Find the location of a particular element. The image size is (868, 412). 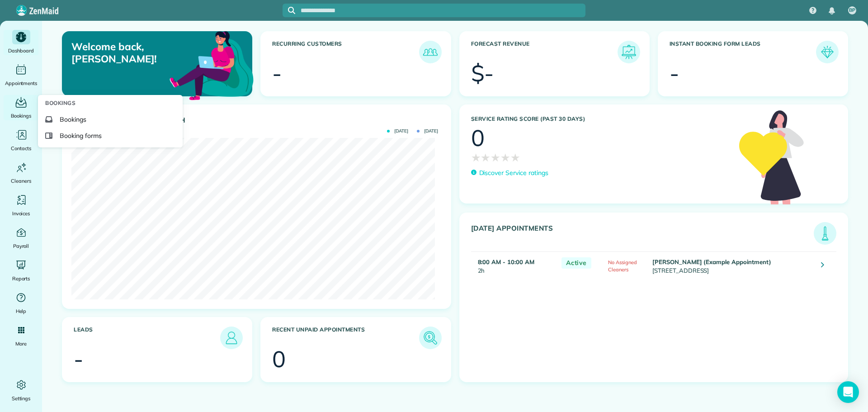

img: icon_unpaid_appointments-47b8ce3997adf2238b356f14209ab4cced10bd1f174958f3ca8f1d0dd7fffeee.png is located at coordinates (431, 337).